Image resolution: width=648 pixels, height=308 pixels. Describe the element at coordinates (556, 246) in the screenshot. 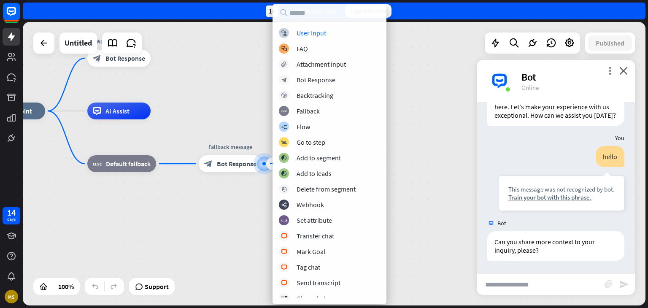

I see `div: Can you share more context to your inquiry, please?` at that location.